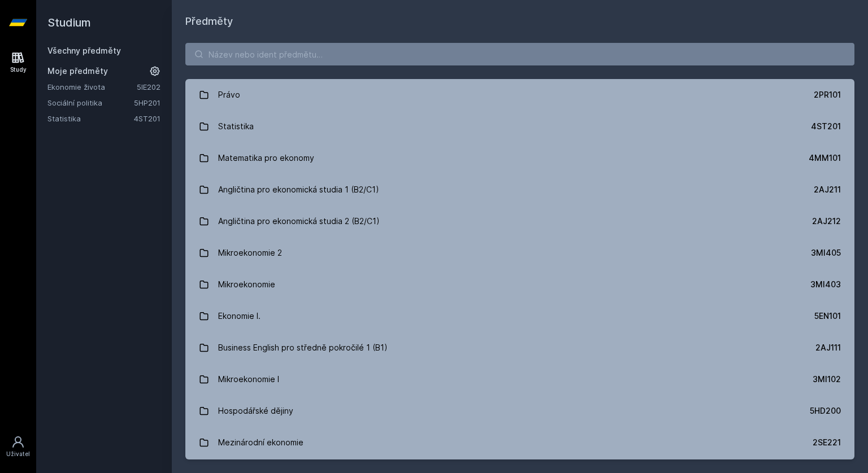  What do you see at coordinates (826, 285) in the screenshot?
I see `div: 3MI403` at bounding box center [826, 285].